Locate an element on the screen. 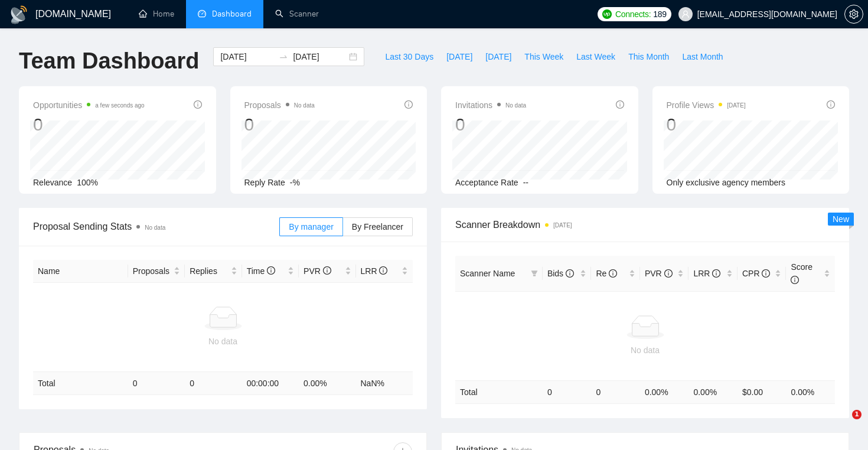  span: Only exclusive agency members is located at coordinates (726, 182).